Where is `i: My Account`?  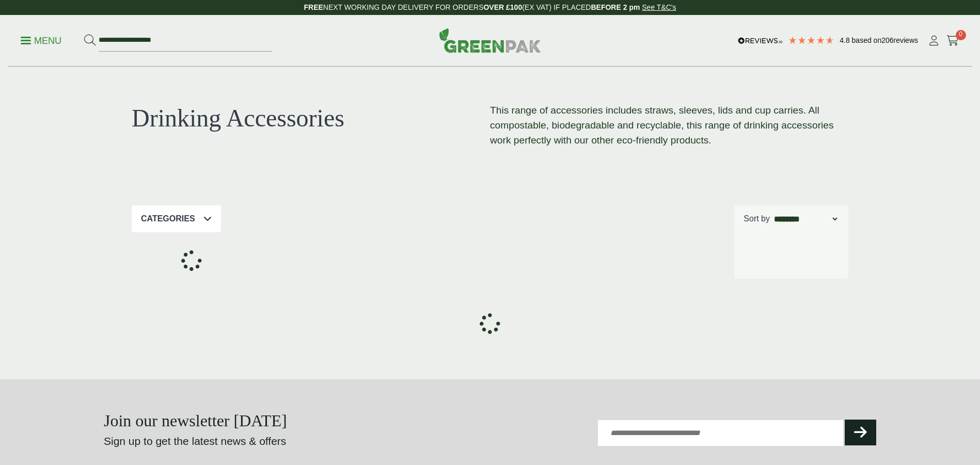 i: My Account is located at coordinates (934, 41).